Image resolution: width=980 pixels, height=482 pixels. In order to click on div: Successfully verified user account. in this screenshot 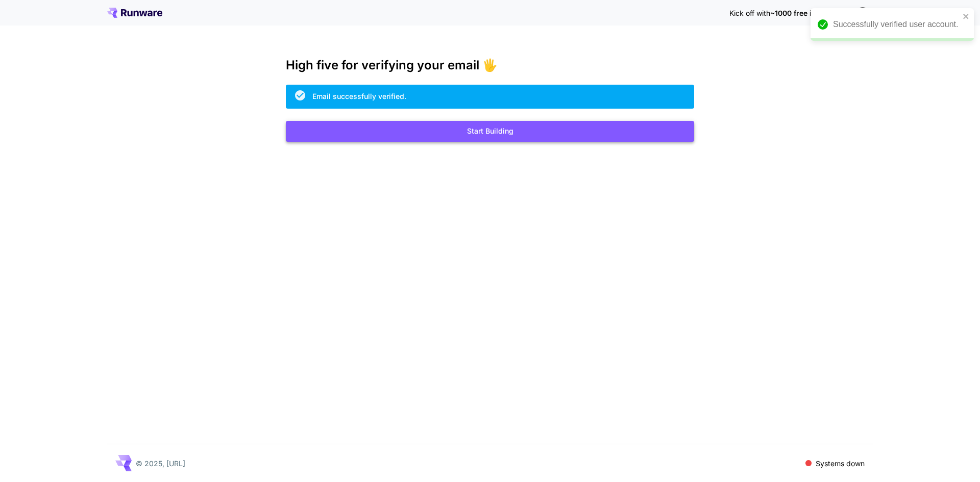, I will do `click(896, 24)`.